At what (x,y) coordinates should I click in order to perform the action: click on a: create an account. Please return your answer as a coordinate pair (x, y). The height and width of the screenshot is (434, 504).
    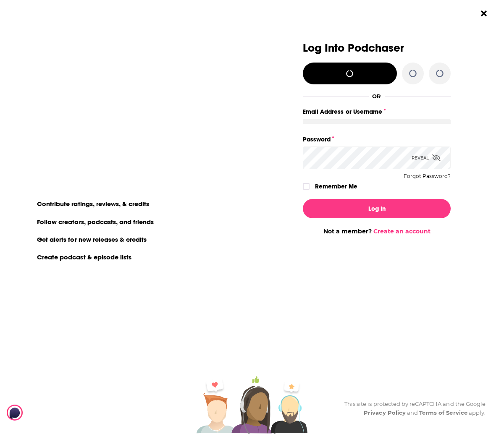
    Looking at the image, I should click on (114, 50).